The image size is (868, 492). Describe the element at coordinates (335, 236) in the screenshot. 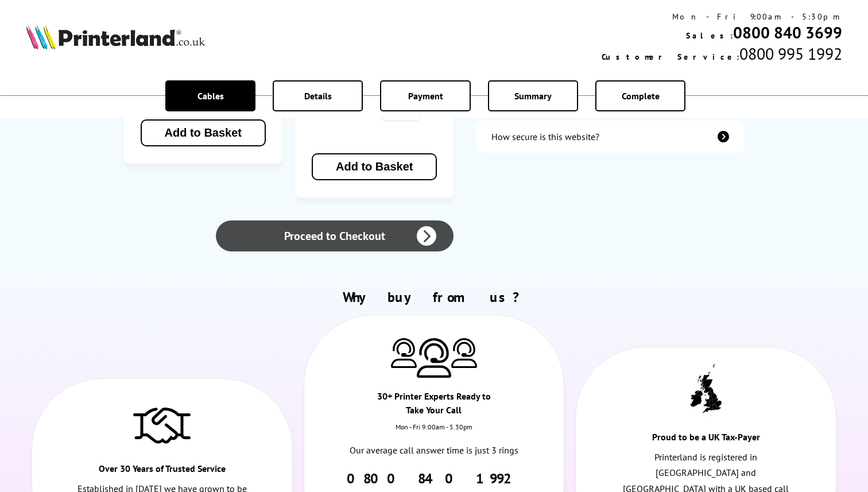

I see `a: Proceed to Checkout` at that location.